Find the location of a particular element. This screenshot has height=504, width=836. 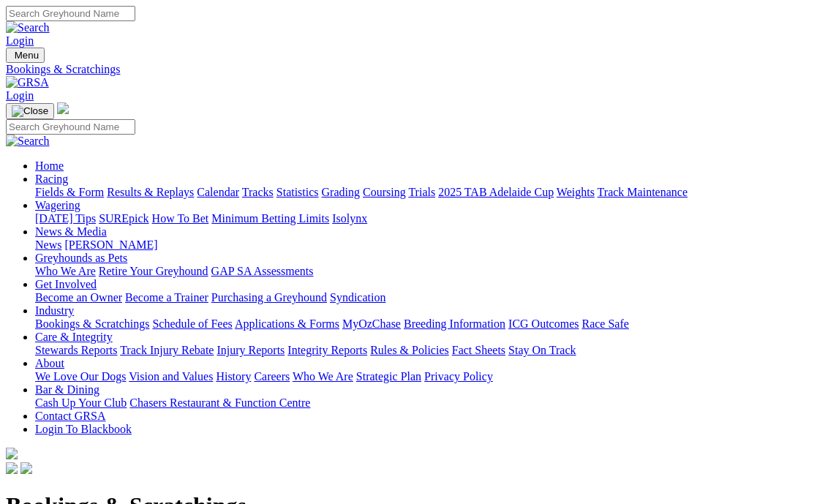

a: Login To Blackbook is located at coordinates (84, 429).